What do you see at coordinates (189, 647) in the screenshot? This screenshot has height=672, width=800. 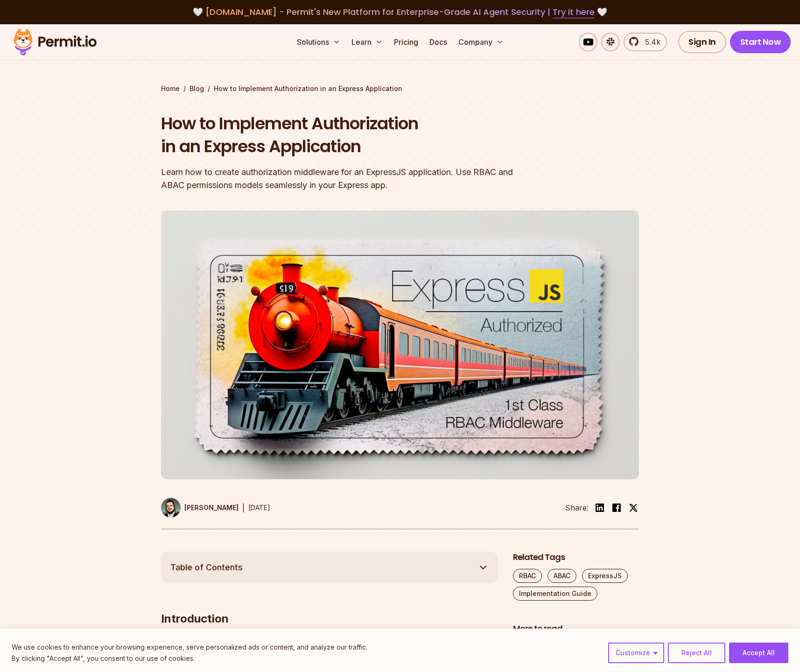 I see `p: We use cookies to enhance your browsing experience, serve personalized ads or content, and analyz...` at bounding box center [189, 647].